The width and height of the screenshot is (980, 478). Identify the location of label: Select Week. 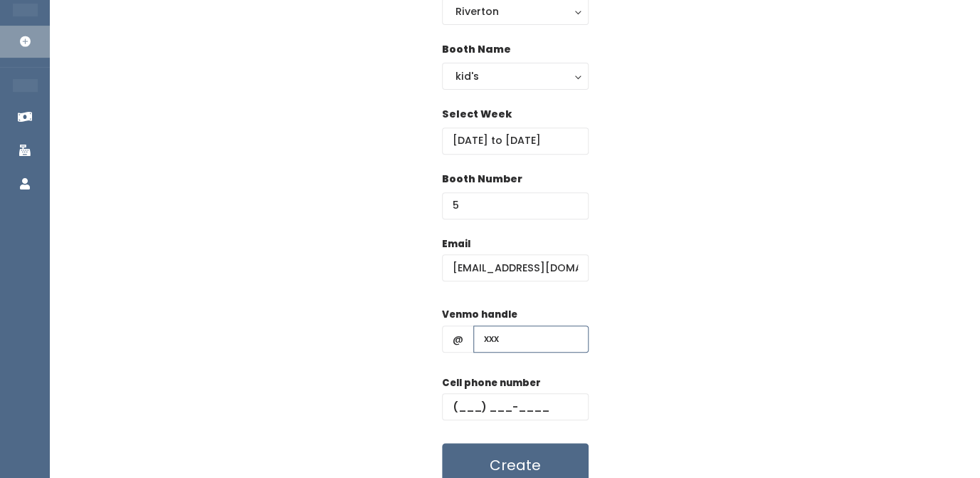
(477, 114).